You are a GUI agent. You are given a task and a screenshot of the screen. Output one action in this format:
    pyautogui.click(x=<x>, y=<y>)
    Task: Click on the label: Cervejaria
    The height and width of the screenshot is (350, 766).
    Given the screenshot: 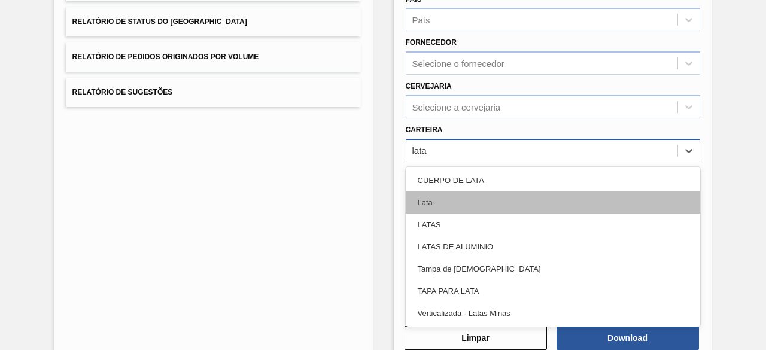 What is the action you would take?
    pyautogui.click(x=429, y=86)
    